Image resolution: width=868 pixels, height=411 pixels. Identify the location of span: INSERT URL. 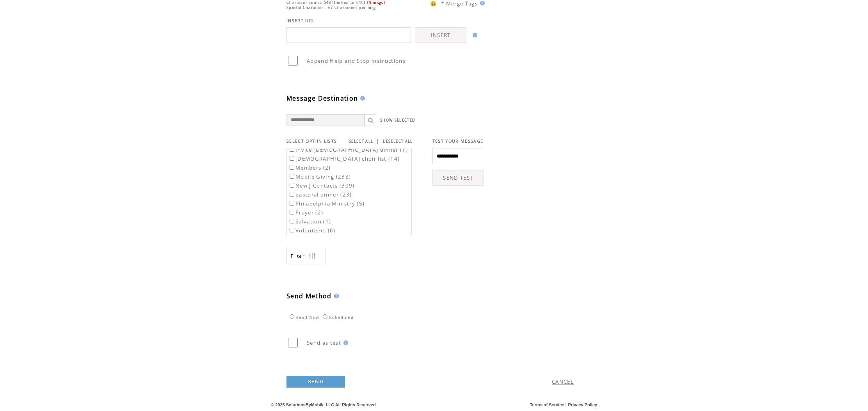
(301, 21).